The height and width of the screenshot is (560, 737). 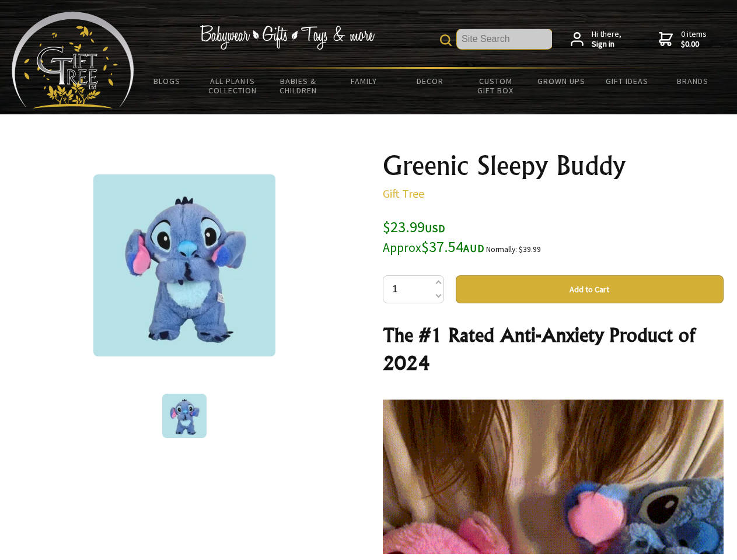 I want to click on input: Site Search, so click(x=504, y=39).